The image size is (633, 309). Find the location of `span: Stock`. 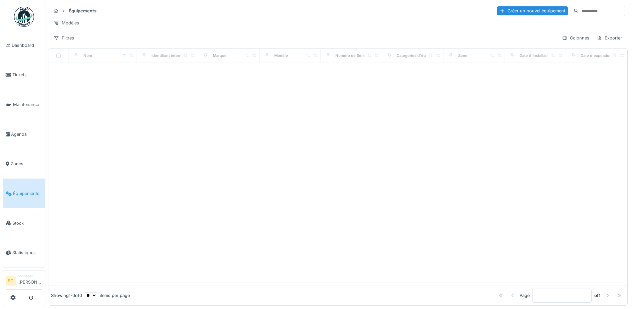

span: Stock is located at coordinates (27, 223).